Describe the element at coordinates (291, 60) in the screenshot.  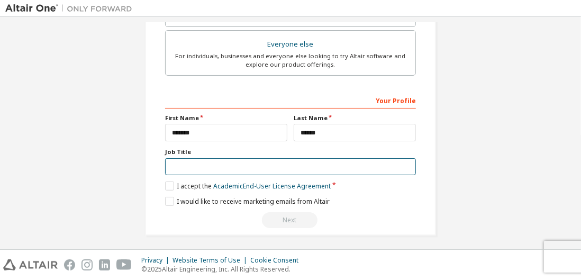
I see `div: For individuals, businesses and everyone else looking to try Altair software and explore our prod...` at that location.